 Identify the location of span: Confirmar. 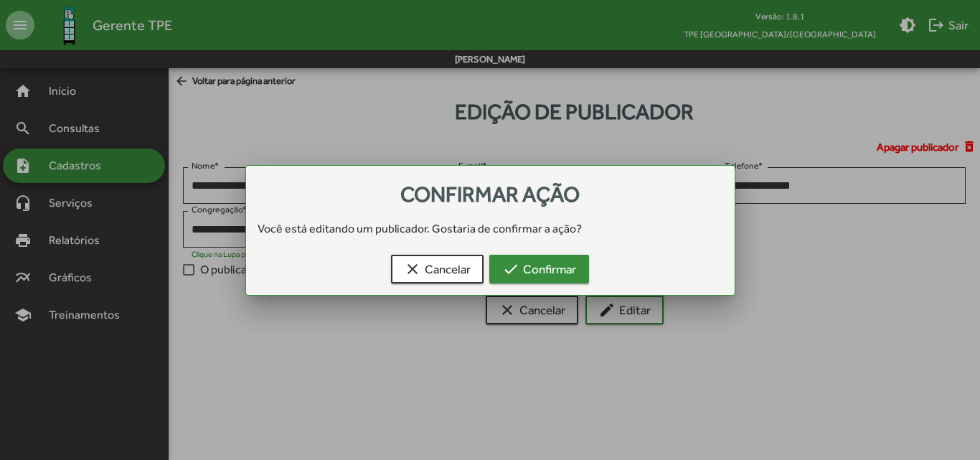
(538, 269).